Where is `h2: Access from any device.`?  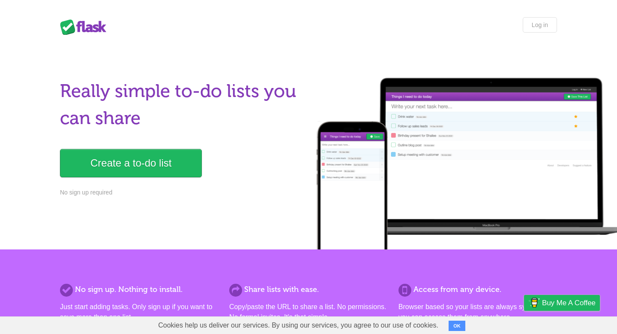 h2: Access from any device. is located at coordinates (478, 289).